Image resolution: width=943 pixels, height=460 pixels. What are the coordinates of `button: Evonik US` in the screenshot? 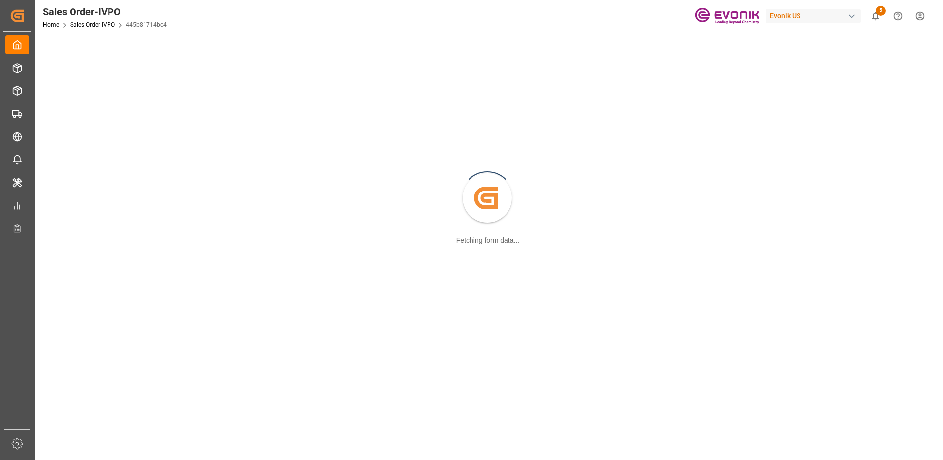 It's located at (815, 16).